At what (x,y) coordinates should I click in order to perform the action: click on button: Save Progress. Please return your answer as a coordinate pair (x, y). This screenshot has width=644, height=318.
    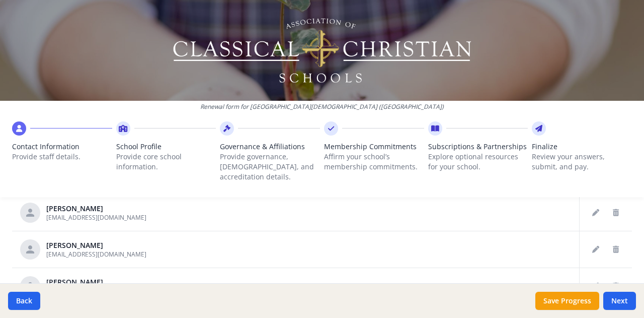
    Looking at the image, I should click on (567, 300).